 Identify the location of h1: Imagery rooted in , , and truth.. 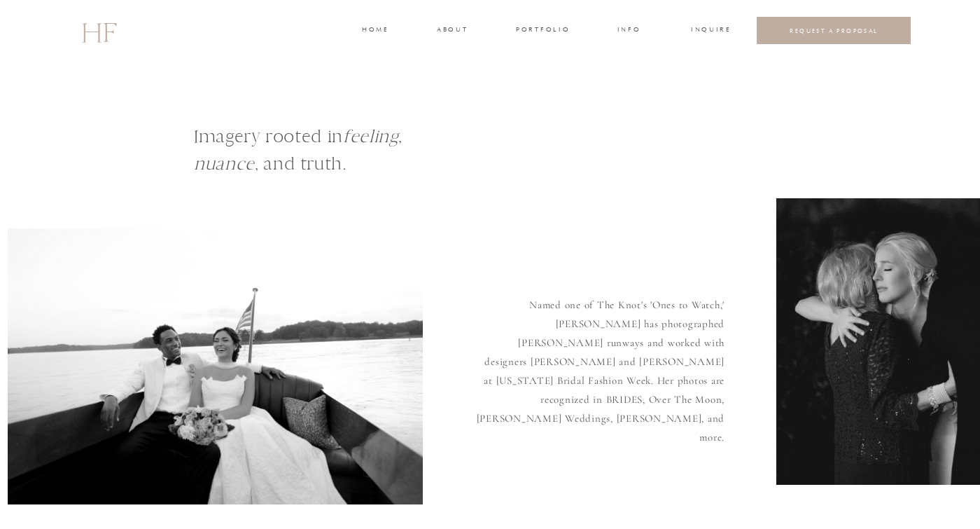
(382, 164).